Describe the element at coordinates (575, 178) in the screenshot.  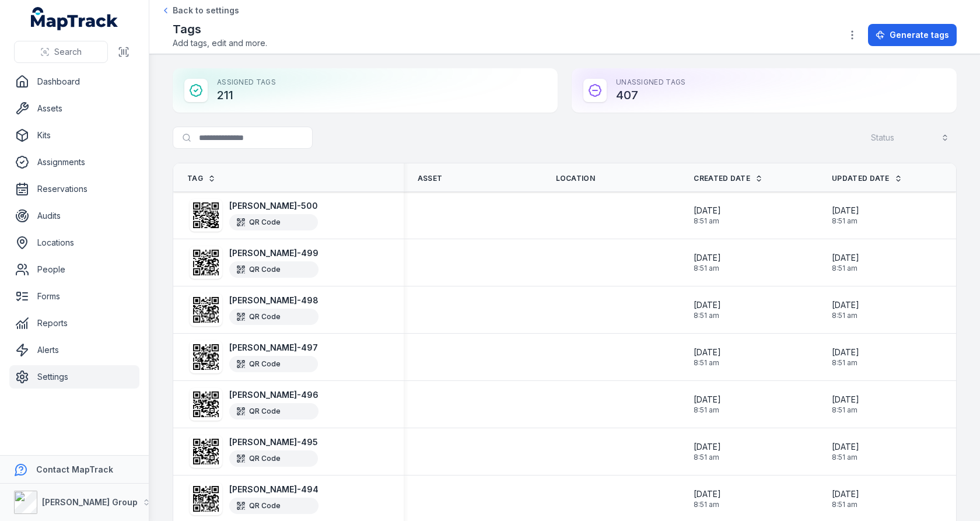
I see `span: Location` at that location.